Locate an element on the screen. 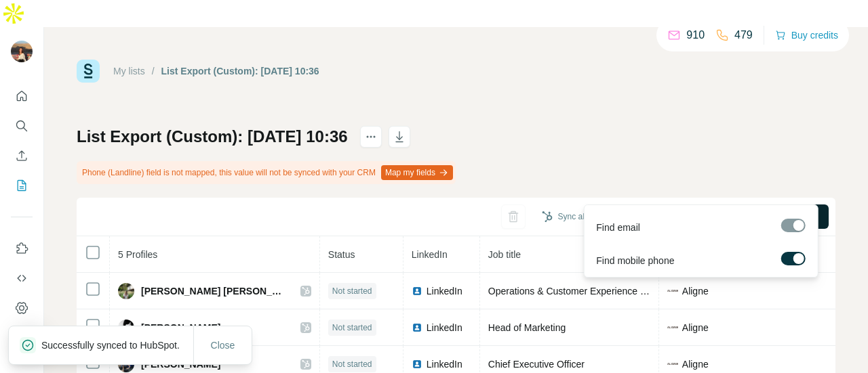 This screenshot has width=868, height=373. span: Find mobile phone is located at coordinates (635, 261).